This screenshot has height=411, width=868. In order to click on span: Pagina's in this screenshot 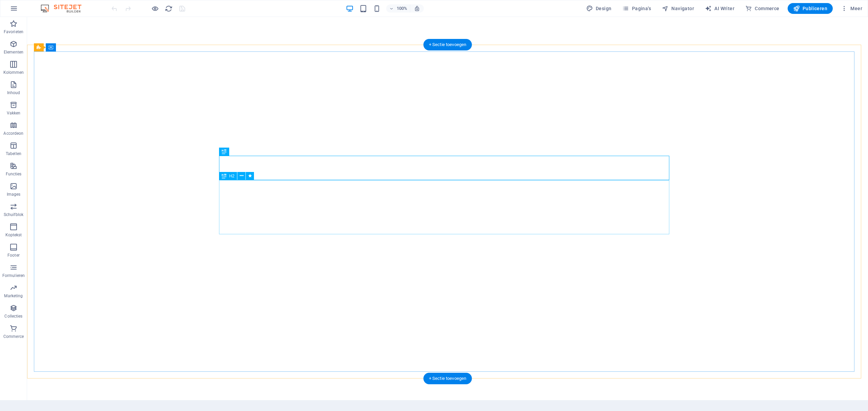, I will do `click(637, 9)`.